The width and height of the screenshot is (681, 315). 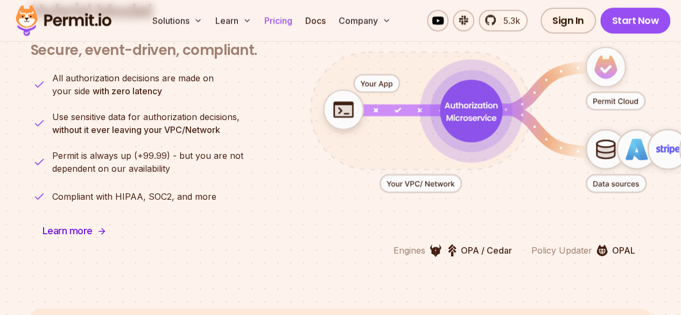 What do you see at coordinates (568, 20) in the screenshot?
I see `a: Sign In` at bounding box center [568, 20].